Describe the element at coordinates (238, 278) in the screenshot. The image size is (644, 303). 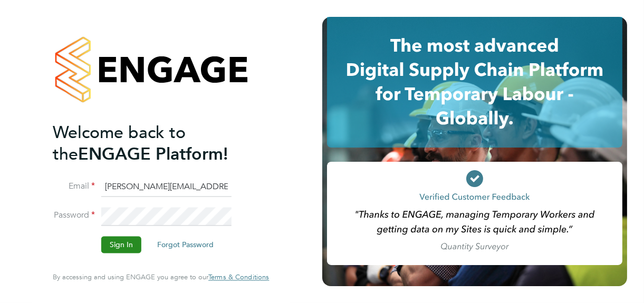
I see `a: Terms & Conditions` at that location.